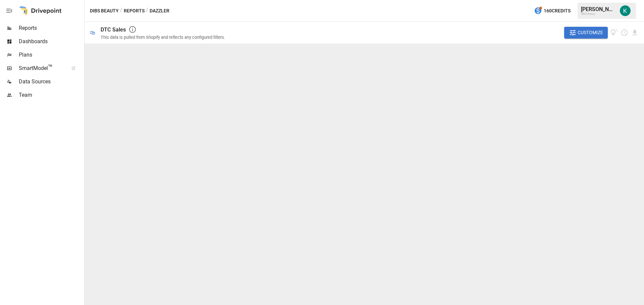  What do you see at coordinates (51, 55) in the screenshot?
I see `span: Plans` at bounding box center [51, 55].